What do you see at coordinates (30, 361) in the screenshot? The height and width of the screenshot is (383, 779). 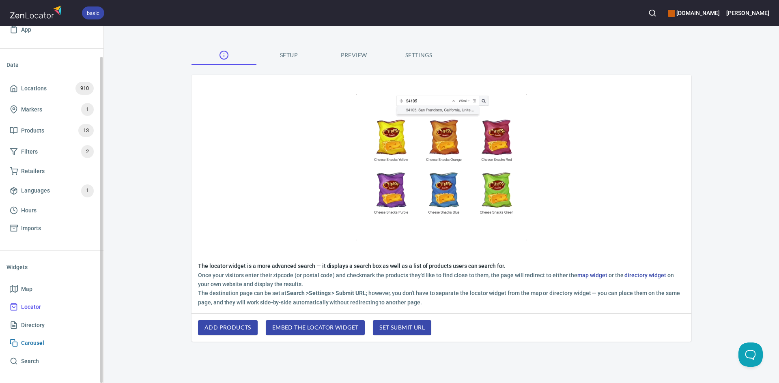 I see `span: Search` at bounding box center [30, 361].